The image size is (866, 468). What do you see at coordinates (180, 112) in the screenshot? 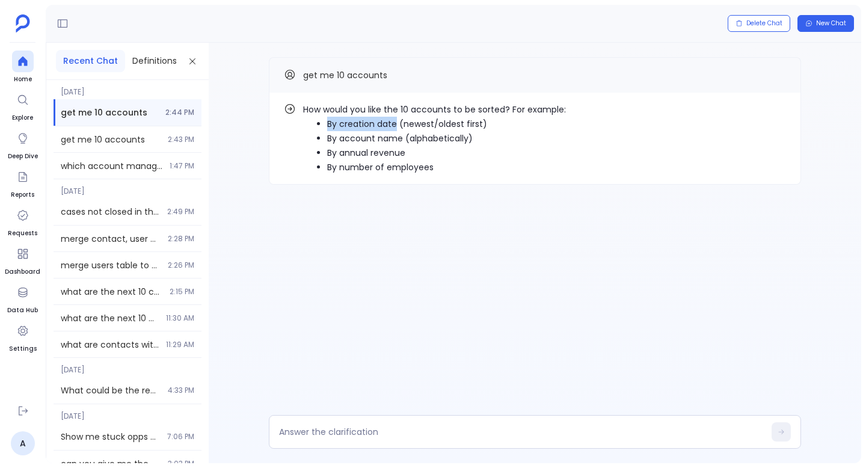
I see `span: 2:44 PM` at bounding box center [180, 112].